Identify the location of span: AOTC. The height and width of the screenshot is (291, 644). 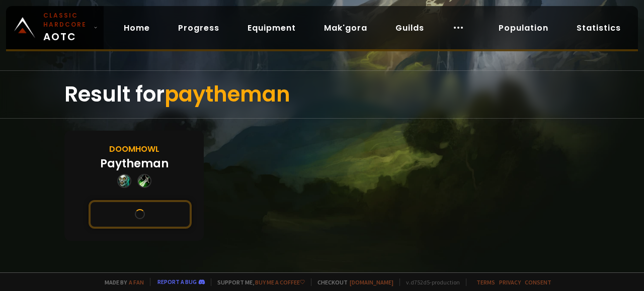
(67, 28).